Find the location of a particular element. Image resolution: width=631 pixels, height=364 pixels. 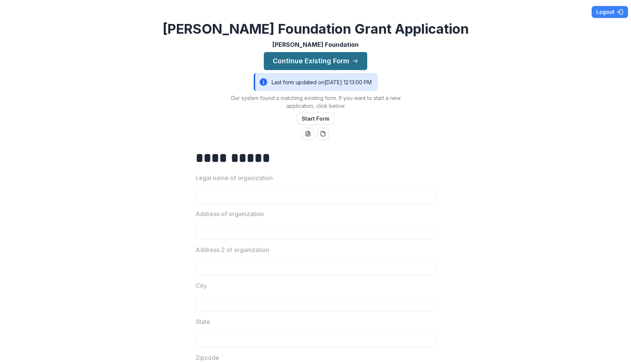

button: word-download is located at coordinates (308, 133).